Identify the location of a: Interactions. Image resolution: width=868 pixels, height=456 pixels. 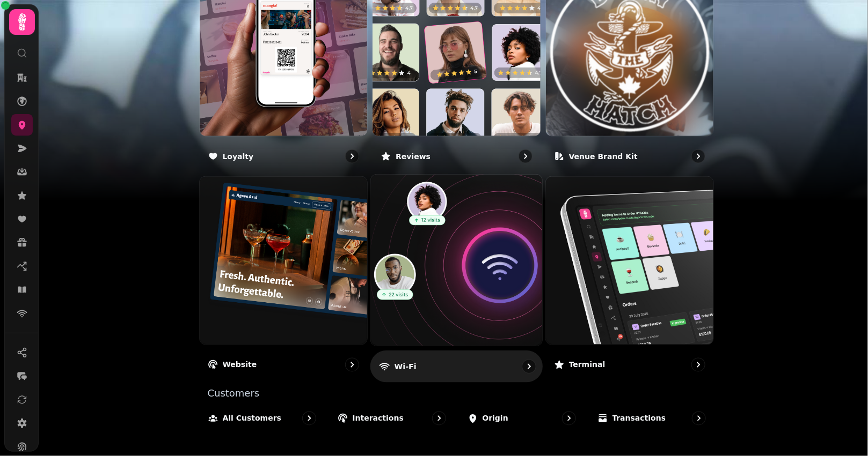
(392, 419).